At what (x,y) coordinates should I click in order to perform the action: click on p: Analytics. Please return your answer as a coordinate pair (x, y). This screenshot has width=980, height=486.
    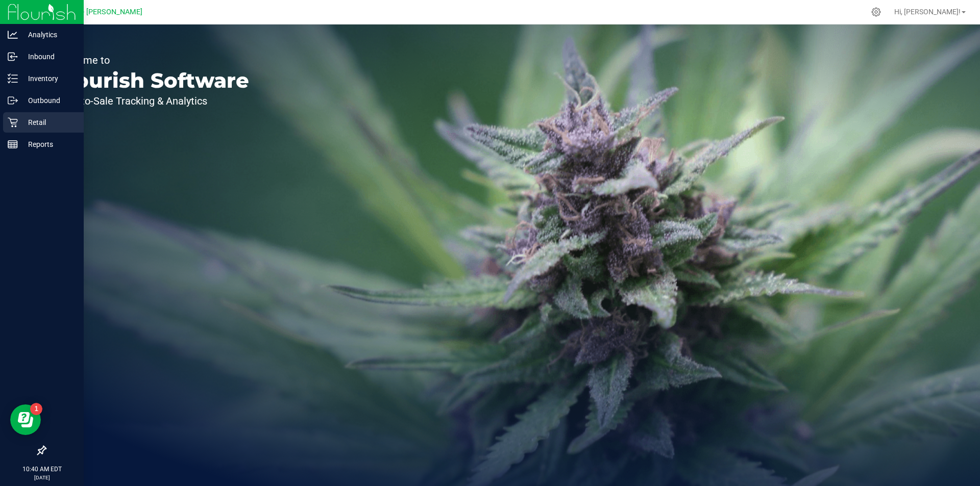
    Looking at the image, I should click on (48, 35).